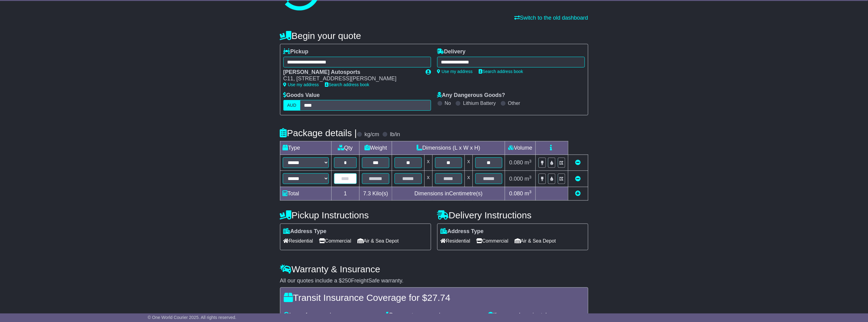 The width and height of the screenshot is (868, 322). What do you see at coordinates (367, 194) in the screenshot?
I see `span: 7.3` at bounding box center [367, 194].